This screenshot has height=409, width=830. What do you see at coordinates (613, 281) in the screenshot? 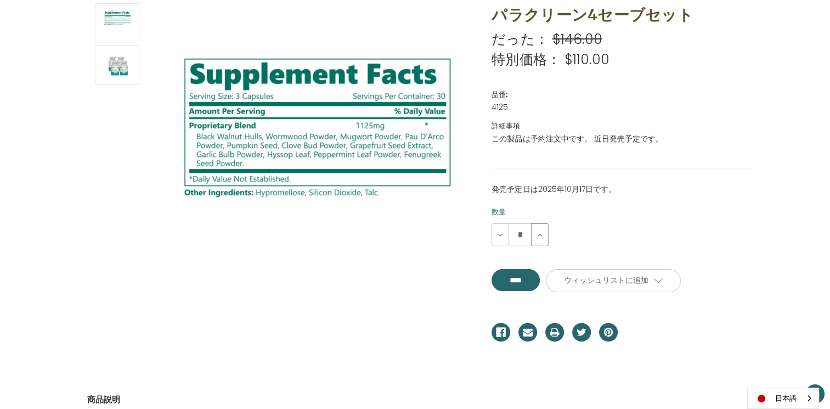
I see `a: ウィッシュリストに追加` at bounding box center [613, 281].